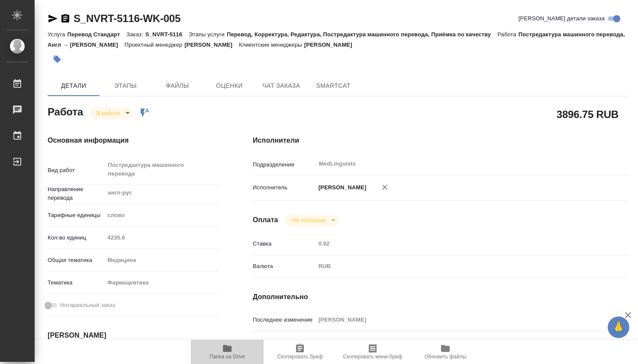 This screenshot has height=364, width=638. Describe the element at coordinates (178, 85) in the screenshot. I see `span: Файлы` at that location.